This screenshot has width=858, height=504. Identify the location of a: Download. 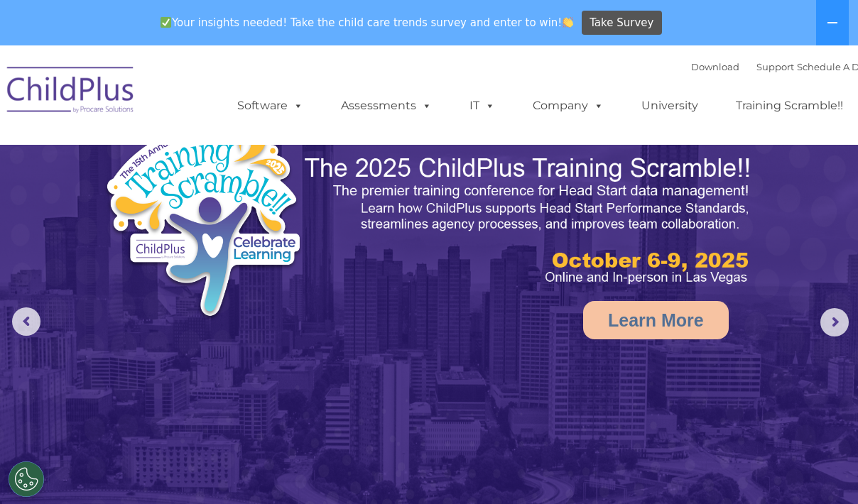
(715, 67).